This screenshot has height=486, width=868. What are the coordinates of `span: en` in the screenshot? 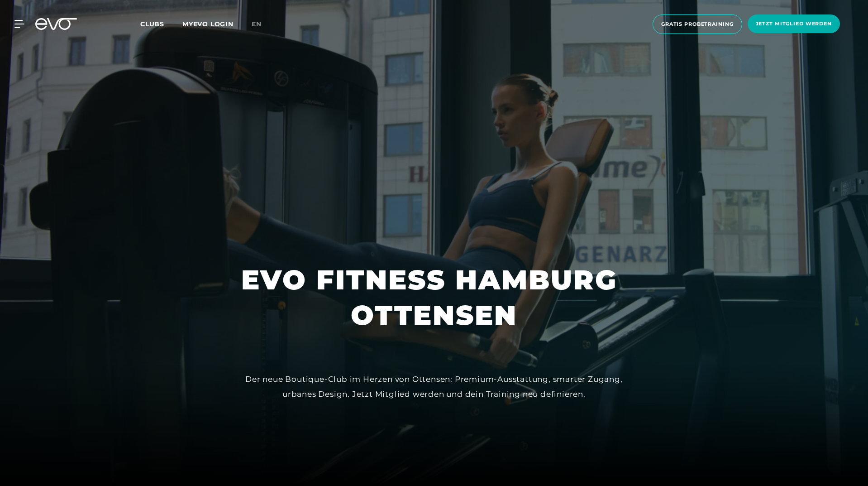 It's located at (257, 24).